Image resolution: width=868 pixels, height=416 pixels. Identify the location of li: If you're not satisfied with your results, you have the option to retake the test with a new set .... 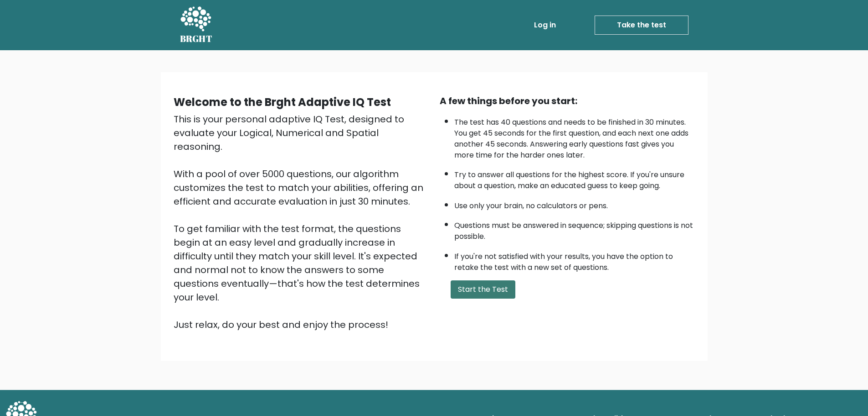
(575, 260).